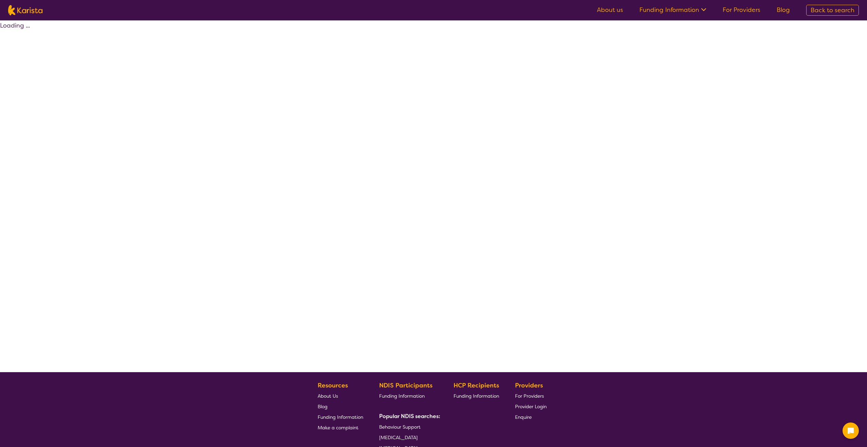  Describe the element at coordinates (833, 10) in the screenshot. I see `a: Back to search` at that location.